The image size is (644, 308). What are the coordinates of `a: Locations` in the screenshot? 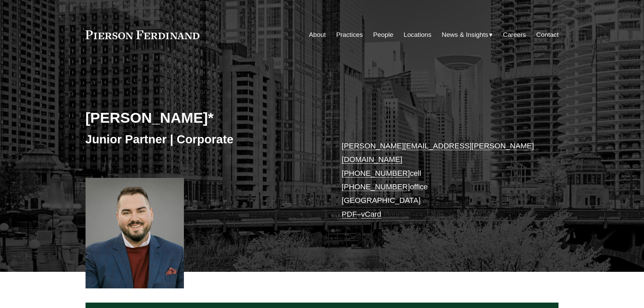 It's located at (417, 35).